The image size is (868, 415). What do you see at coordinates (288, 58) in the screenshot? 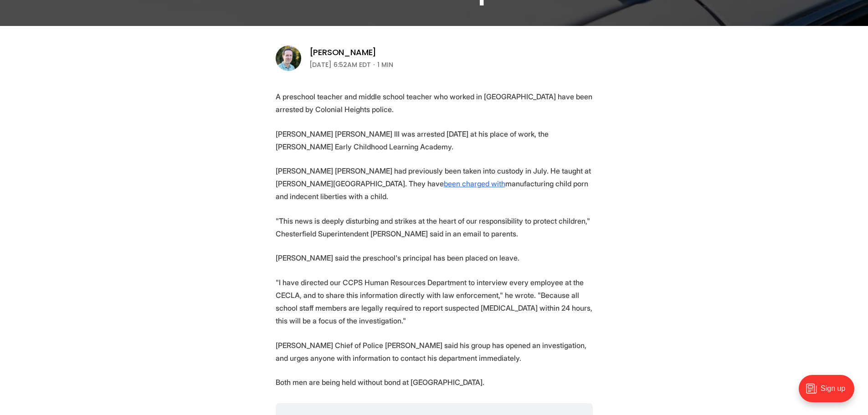
I see `img: Michael Phillips` at bounding box center [288, 58].